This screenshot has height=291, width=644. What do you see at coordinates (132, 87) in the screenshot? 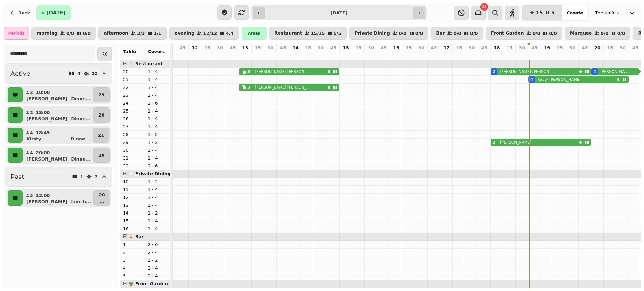
I see `p: 22` at bounding box center [132, 87].